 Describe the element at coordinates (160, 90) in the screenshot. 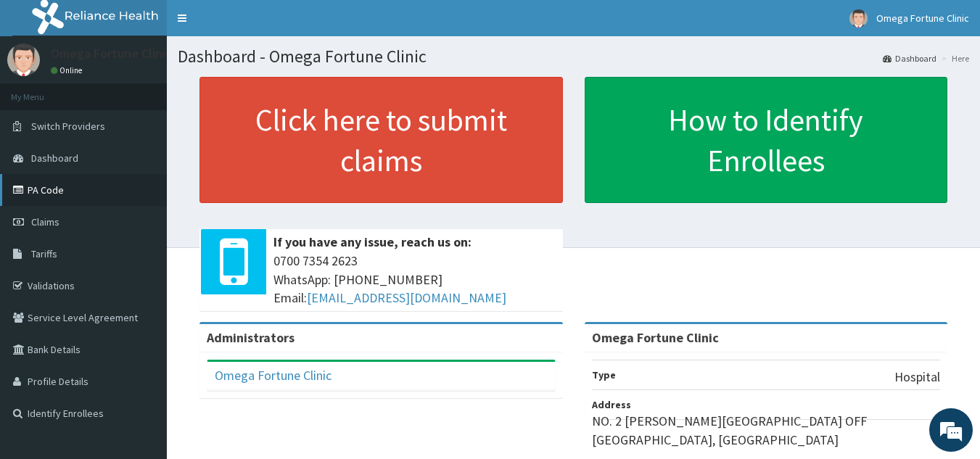

I see `div: Chat with us now` at that location.